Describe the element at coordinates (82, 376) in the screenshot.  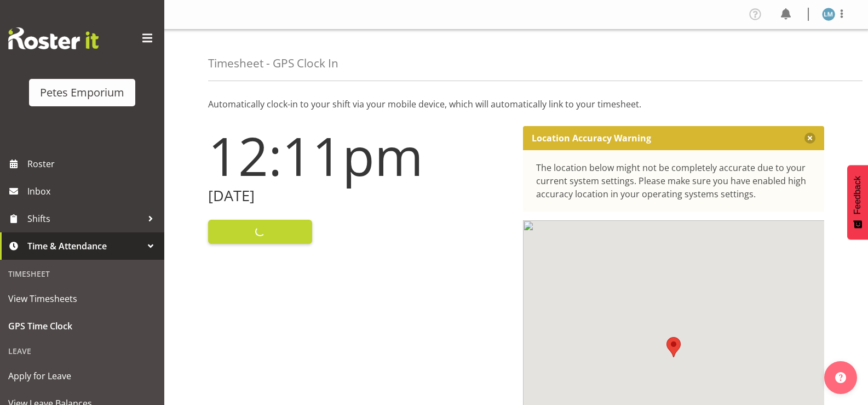
I see `span: Apply for Leave` at that location.